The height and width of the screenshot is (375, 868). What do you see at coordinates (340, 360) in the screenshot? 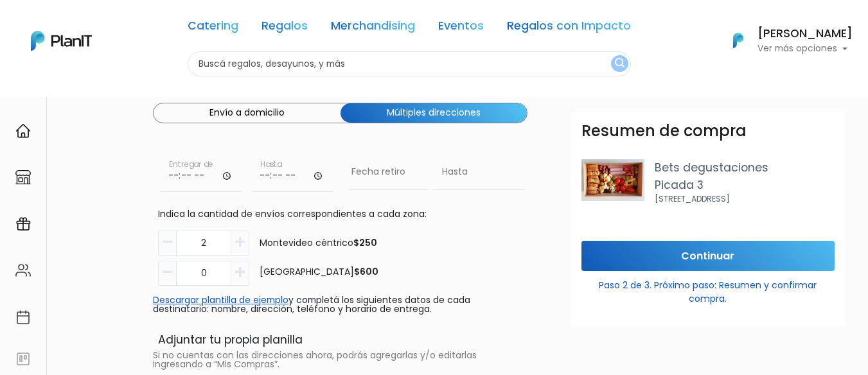
I see `p: Si no cuentas con las direcciones ahora, podrás agregarlas y/o editarlas ingresando a “Mis Compras”.` at bounding box center [340, 360].